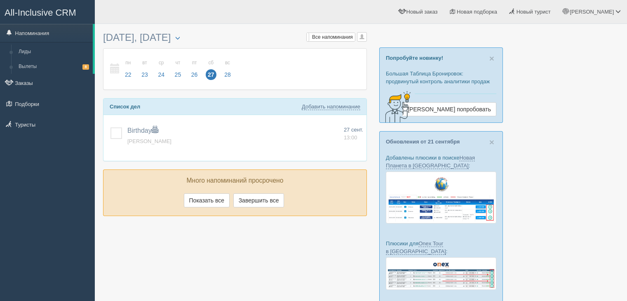 The image size is (627, 301). Describe the element at coordinates (533, 12) in the screenshot. I see `span: Новый турист` at that location.